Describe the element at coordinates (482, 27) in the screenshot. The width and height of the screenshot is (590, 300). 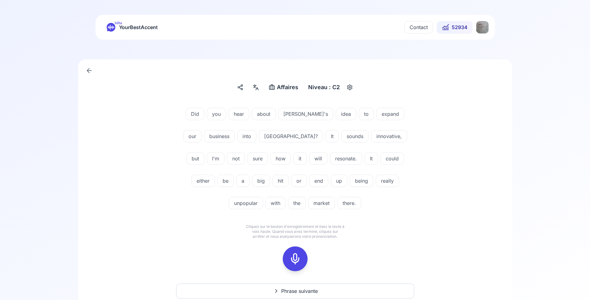
I see `img: DH` at that location.